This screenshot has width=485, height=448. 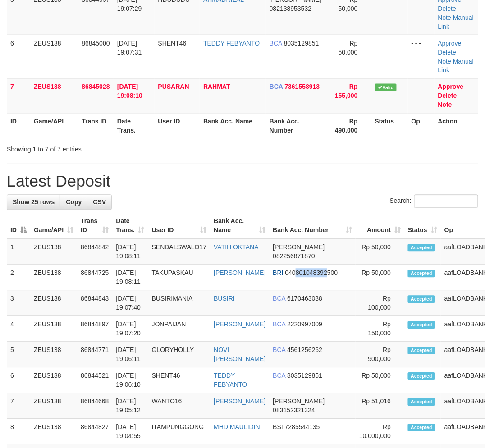 What do you see at coordinates (451, 87) in the screenshot?
I see `a: Approve` at bounding box center [451, 87].